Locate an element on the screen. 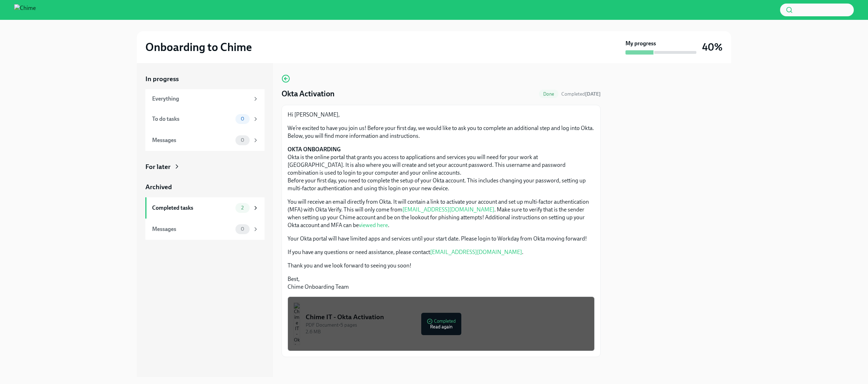 The width and height of the screenshot is (868, 384). p: Thank you and we look forward to seeing you soon! is located at coordinates (441, 265).